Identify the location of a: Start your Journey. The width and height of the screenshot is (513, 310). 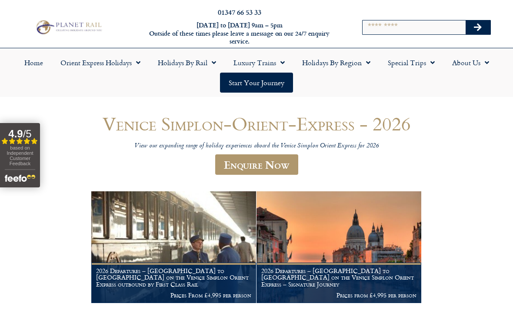
(256, 83).